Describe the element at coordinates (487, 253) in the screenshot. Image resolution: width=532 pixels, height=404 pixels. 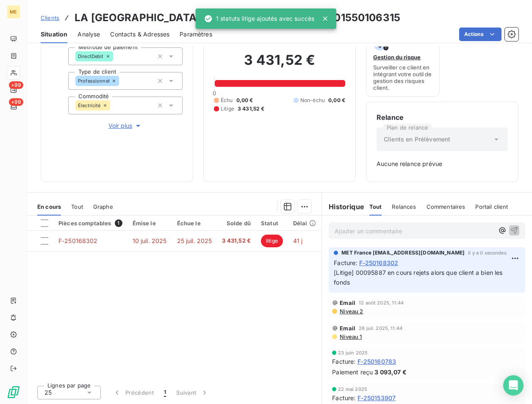
I see `span: il y a 0 secondes` at that location.